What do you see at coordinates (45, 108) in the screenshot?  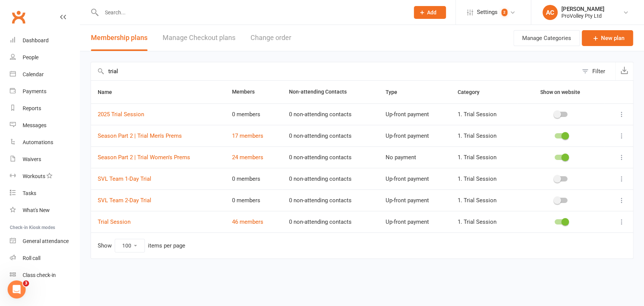 I see `a: Reports` at bounding box center [45, 108].